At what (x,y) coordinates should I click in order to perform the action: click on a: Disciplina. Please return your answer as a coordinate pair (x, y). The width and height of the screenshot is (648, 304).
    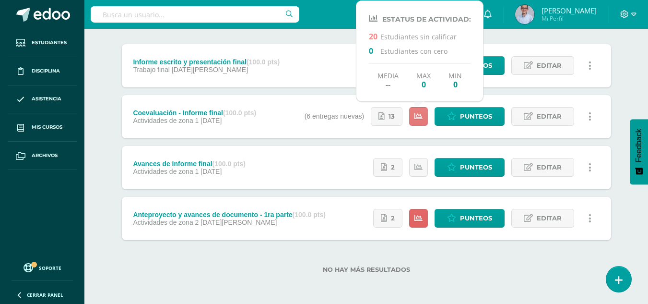
    Looking at the image, I should click on (42, 71).